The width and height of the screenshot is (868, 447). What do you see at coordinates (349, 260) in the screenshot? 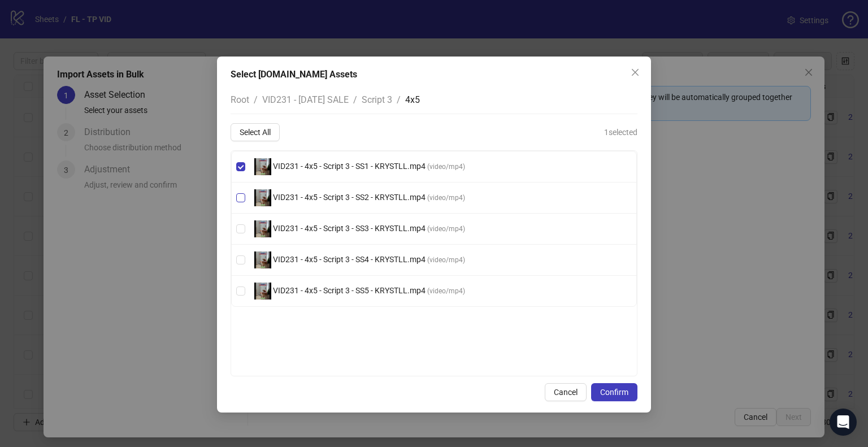
I see `span: VID231 - 4x5 - Script 3 - SS4 - KRYSTLL.mp4` at bounding box center [349, 260].